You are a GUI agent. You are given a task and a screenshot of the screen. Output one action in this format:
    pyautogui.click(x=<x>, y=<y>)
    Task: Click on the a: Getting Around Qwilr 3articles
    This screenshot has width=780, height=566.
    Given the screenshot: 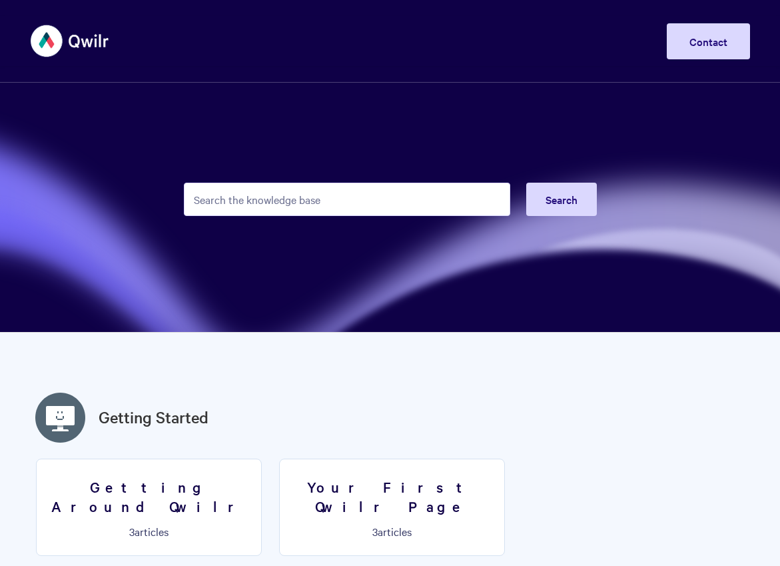 What is the action you would take?
    pyautogui.click(x=149, y=507)
    